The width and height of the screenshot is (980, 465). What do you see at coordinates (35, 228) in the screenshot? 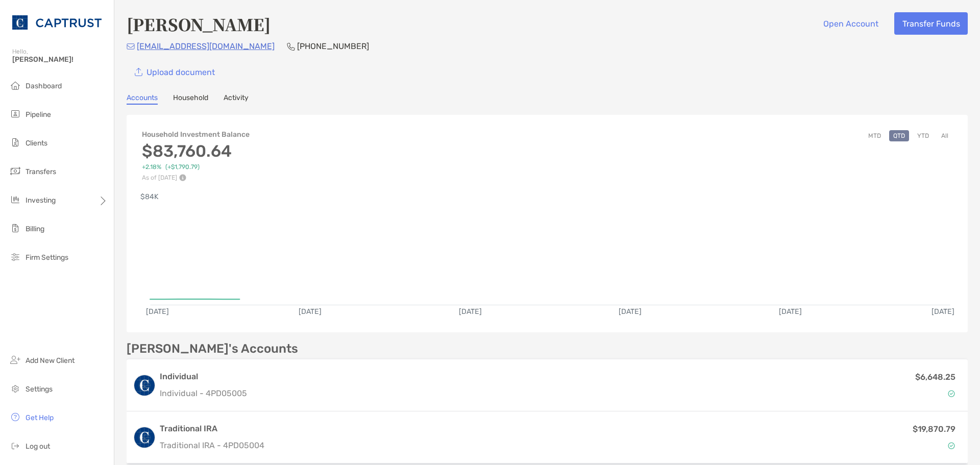
I see `span: Billing` at bounding box center [35, 228].